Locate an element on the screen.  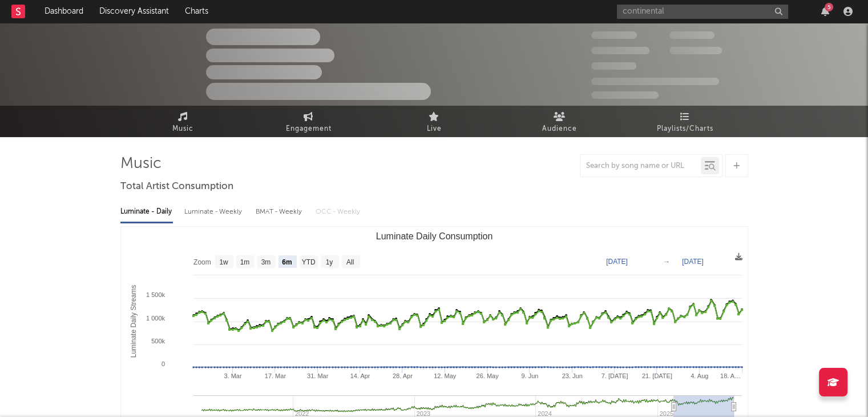
a: Audience is located at coordinates (560, 121).